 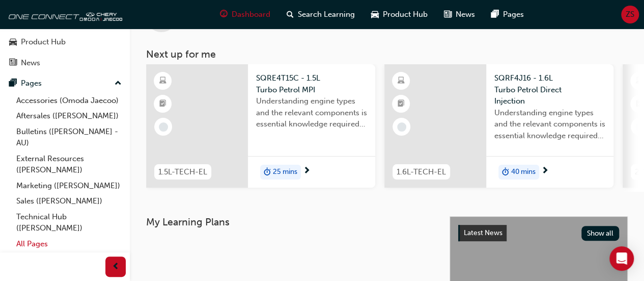 What do you see at coordinates (118, 84) in the screenshot?
I see `span: up-icon` at bounding box center [118, 84].